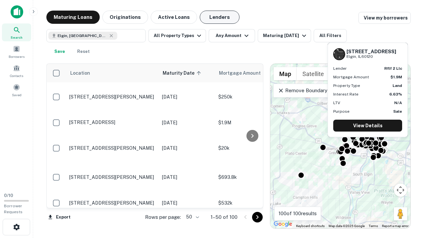 The height and width of the screenshot is (238, 424). What do you see at coordinates (336, 103) in the screenshot?
I see `p: LTV` at bounding box center [336, 103].